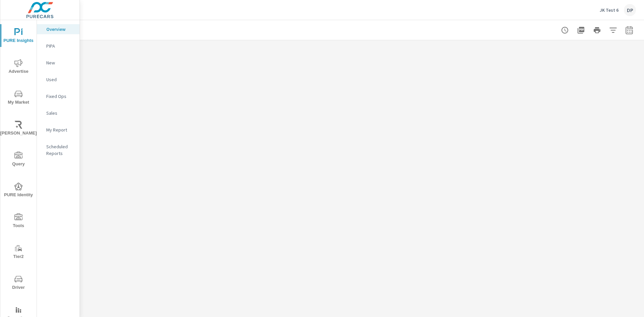 This screenshot has width=644, height=317. Describe the element at coordinates (58, 29) in the screenshot. I see `div: Overview` at that location.